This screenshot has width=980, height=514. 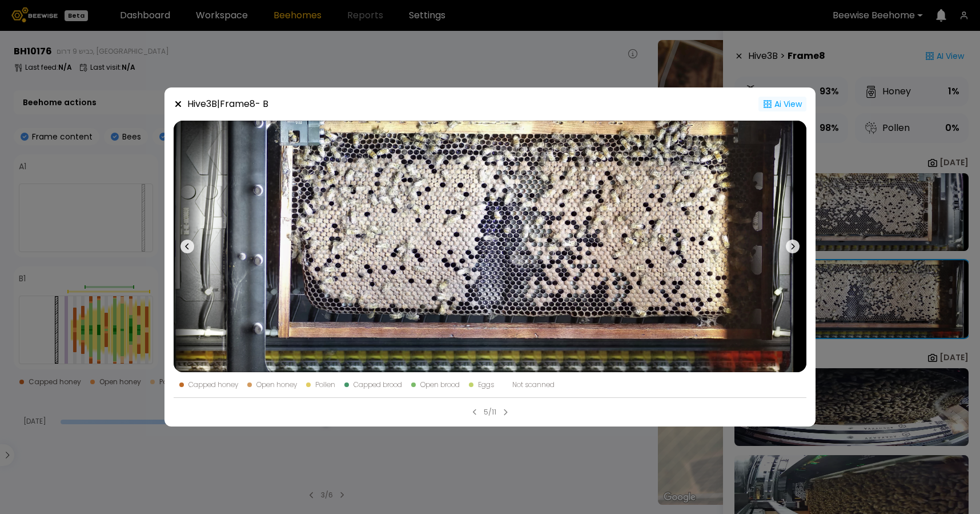 I want to click on strong: Frame 8, so click(x=238, y=104).